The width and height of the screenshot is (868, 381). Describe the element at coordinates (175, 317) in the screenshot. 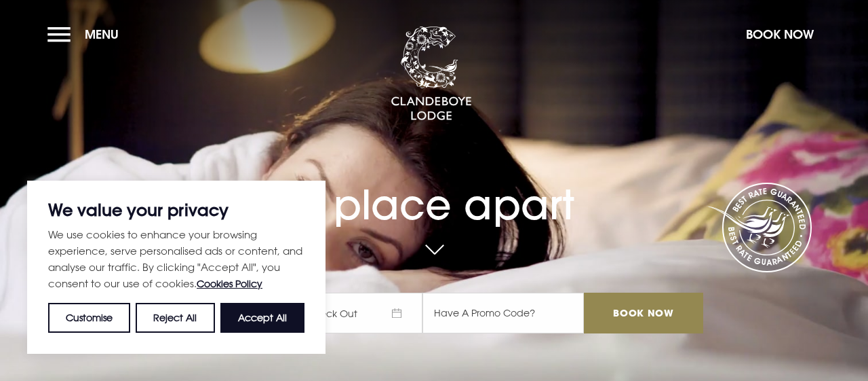

I see `button: Reject All` at that location.